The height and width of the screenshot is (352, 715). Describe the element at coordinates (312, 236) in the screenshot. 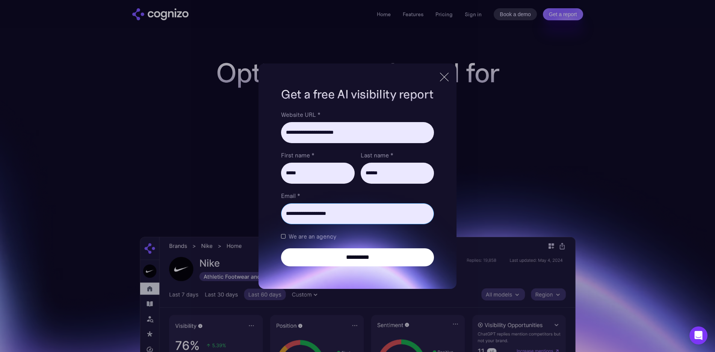

I see `span: We are an agency` at that location.